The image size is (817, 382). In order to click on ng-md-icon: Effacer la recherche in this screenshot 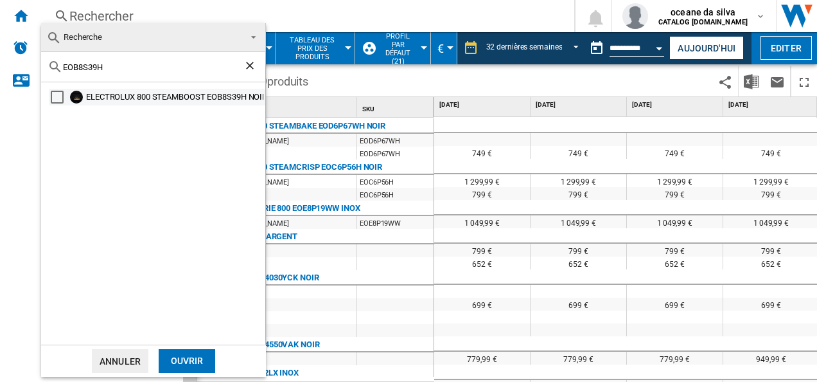, I will do `click(251, 67)`.